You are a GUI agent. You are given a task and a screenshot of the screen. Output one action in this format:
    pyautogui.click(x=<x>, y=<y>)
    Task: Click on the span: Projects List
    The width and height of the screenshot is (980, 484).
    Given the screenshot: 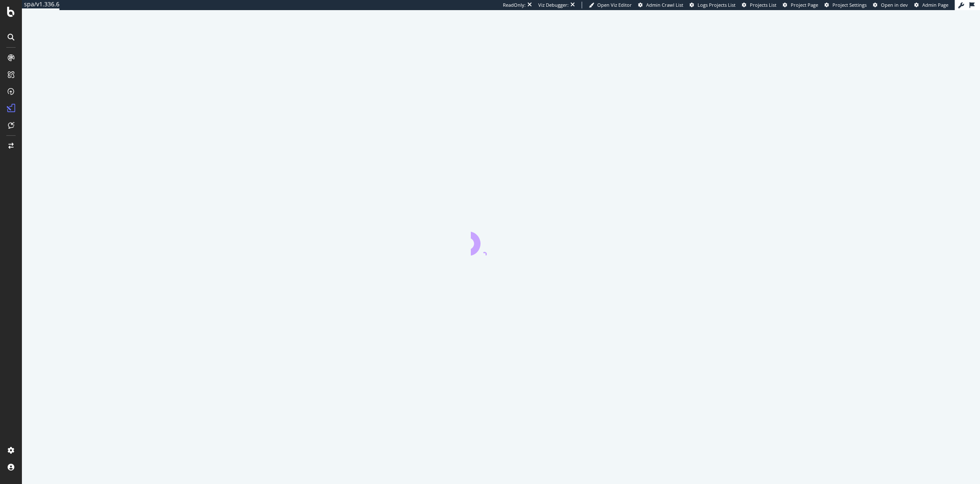 What is the action you would take?
    pyautogui.click(x=763, y=5)
    